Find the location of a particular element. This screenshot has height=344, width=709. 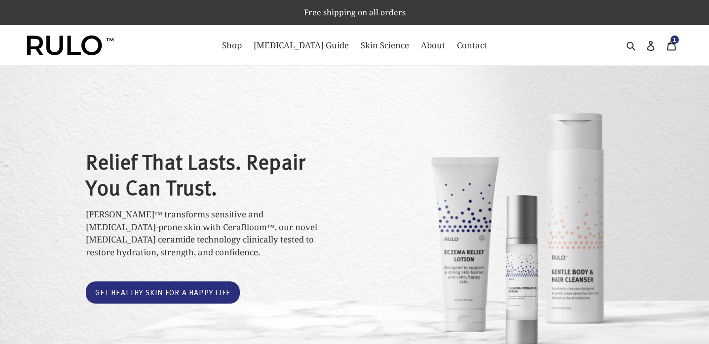

a: About is located at coordinates (433, 45).